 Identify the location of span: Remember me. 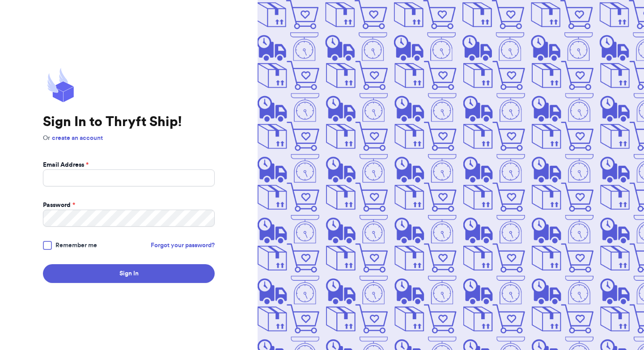
(76, 245).